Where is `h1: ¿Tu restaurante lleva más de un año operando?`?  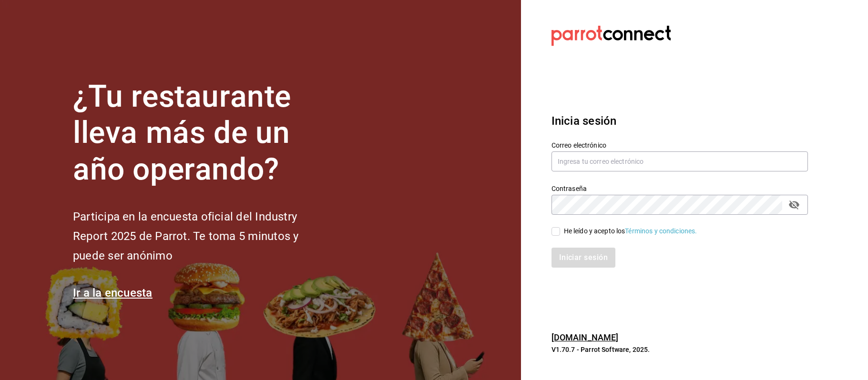
h1: ¿Tu restaurante lleva más de un año operando? is located at coordinates (201, 134).